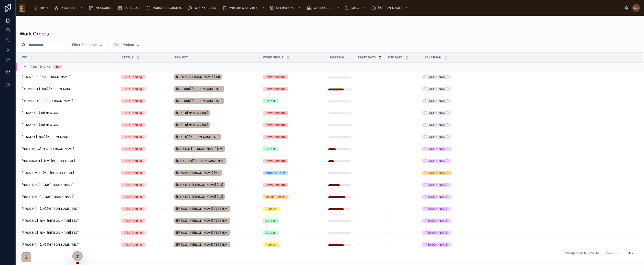 The width and height of the screenshot is (644, 265). What do you see at coordinates (69, 125) in the screenshot?
I see `a: [FF5129-L] (DB) New Guy` at bounding box center [69, 125].